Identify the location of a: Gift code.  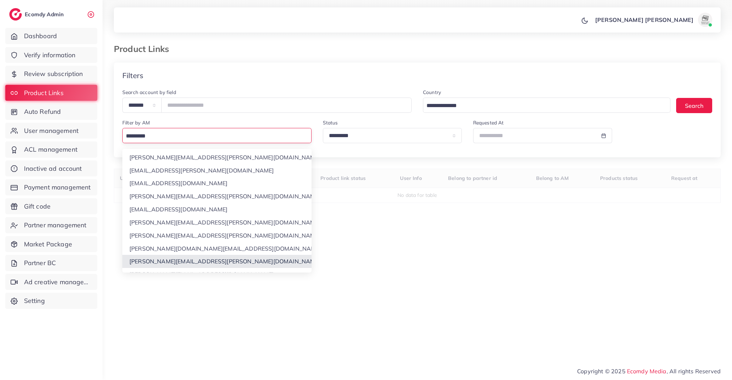
(51, 206).